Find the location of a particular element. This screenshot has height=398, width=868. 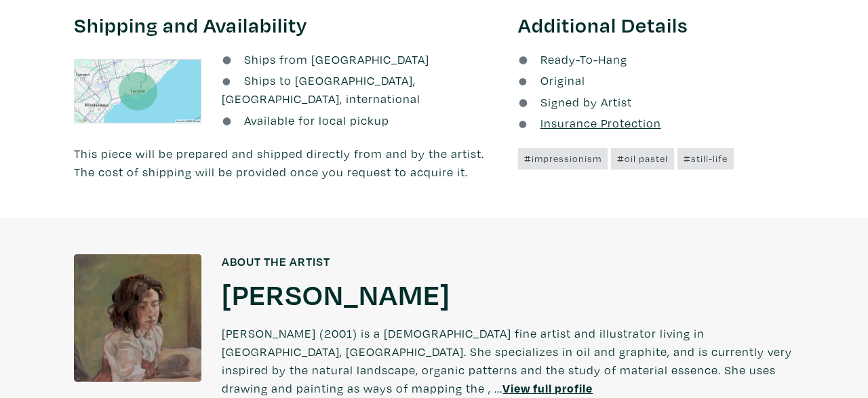

a: #impressionism is located at coordinates (562, 159).